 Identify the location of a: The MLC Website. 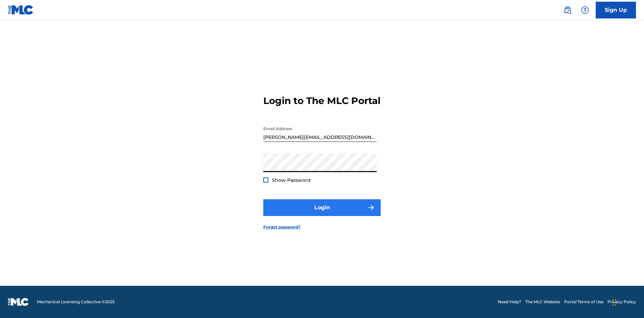
(543, 302).